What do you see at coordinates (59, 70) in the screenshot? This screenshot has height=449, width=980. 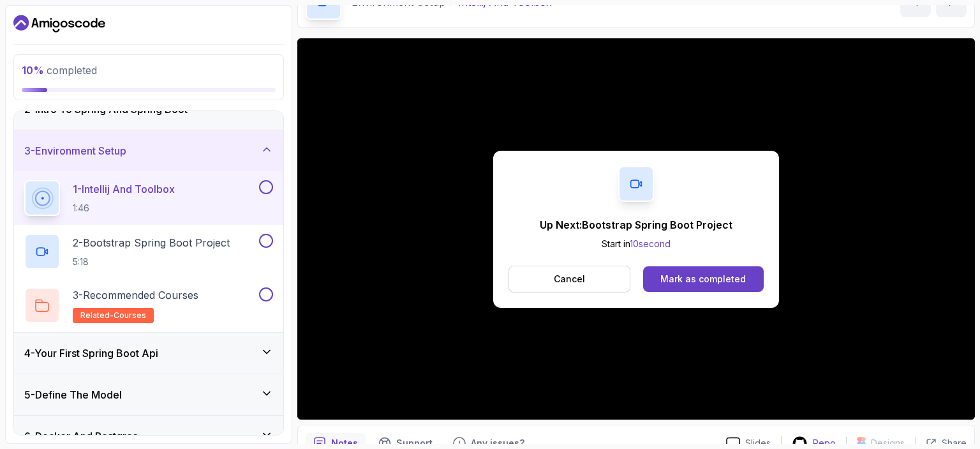 I see `span: completed` at bounding box center [59, 70].